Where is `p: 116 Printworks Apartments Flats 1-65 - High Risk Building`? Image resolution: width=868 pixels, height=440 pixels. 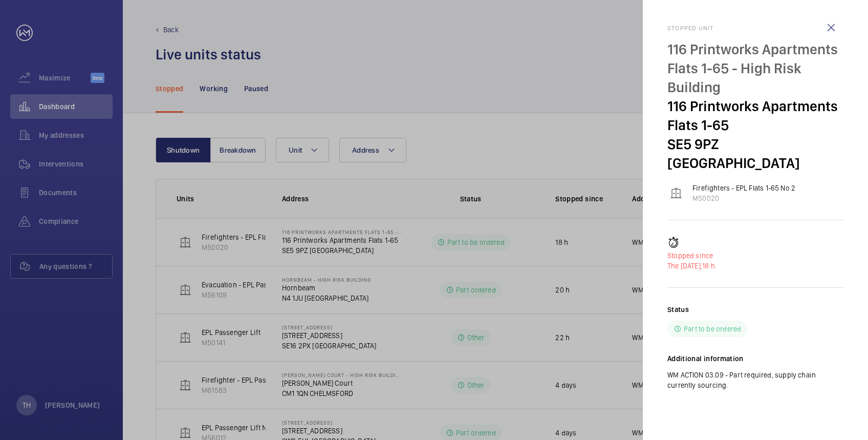
p: 116 Printworks Apartments Flats 1-65 - High Risk Building is located at coordinates (756, 68).